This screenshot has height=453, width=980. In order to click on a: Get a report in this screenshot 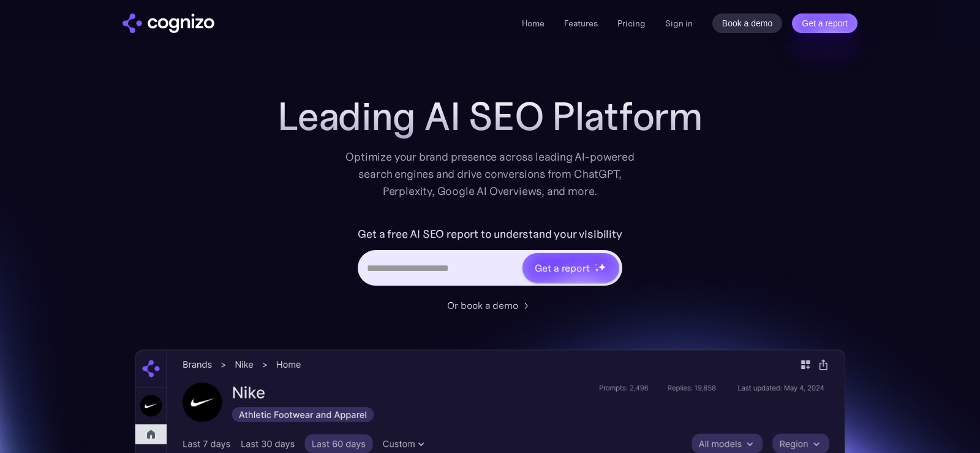, I will do `click(824, 23)`.